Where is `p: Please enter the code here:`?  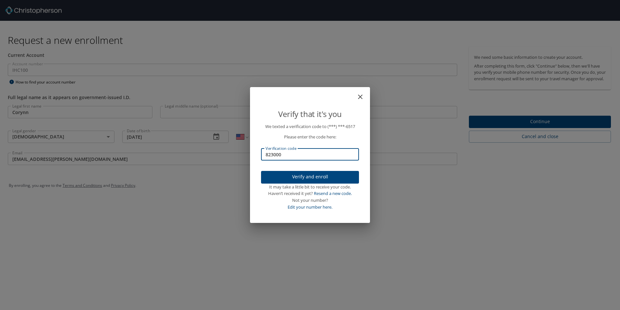
p: Please enter the code here: is located at coordinates (310, 137).